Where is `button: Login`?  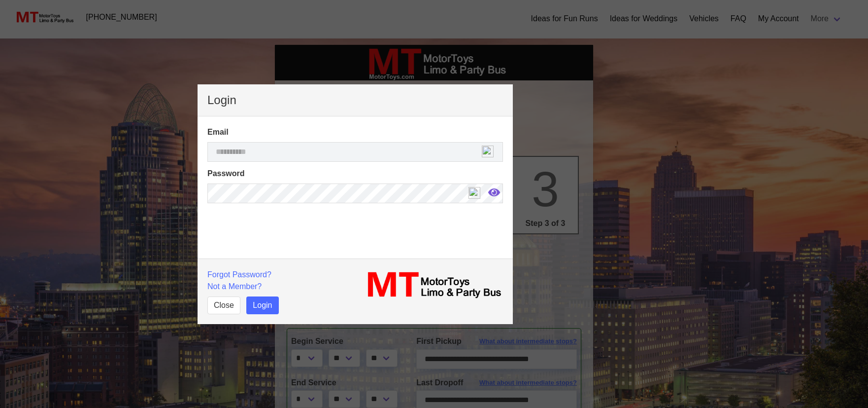
button: Login is located at coordinates (262, 305).